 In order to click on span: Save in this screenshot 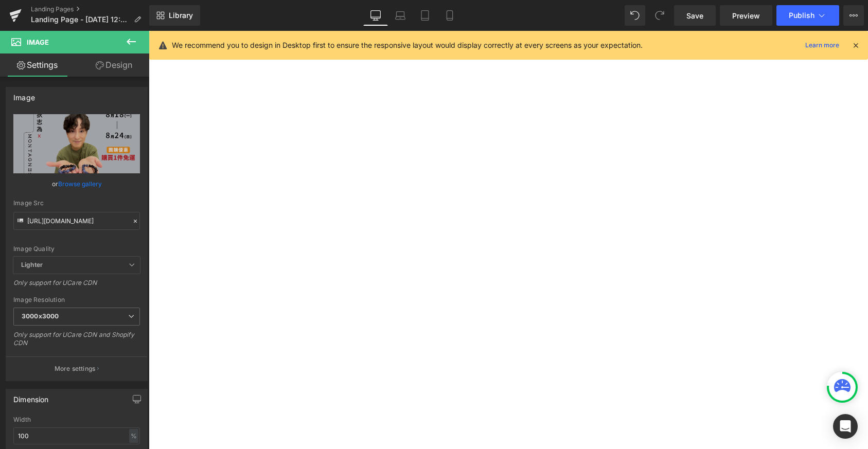, I will do `click(694, 15)`.